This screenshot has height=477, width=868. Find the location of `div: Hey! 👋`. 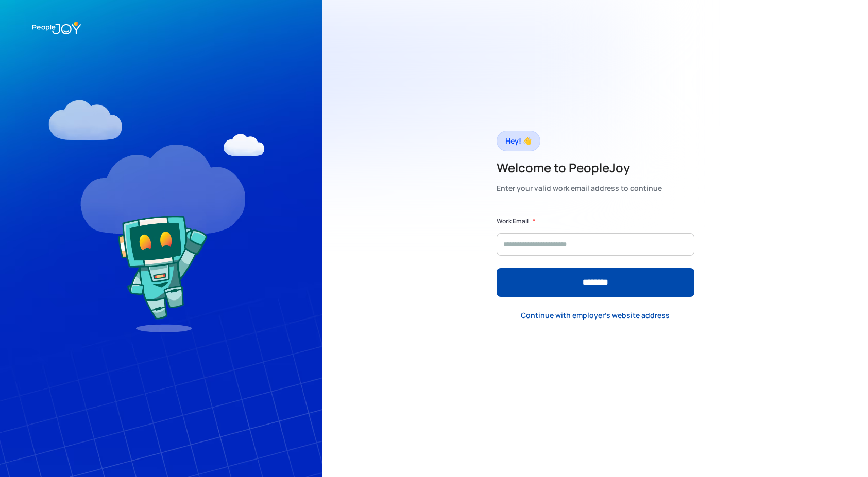

div: Hey! 👋 is located at coordinates (518, 141).